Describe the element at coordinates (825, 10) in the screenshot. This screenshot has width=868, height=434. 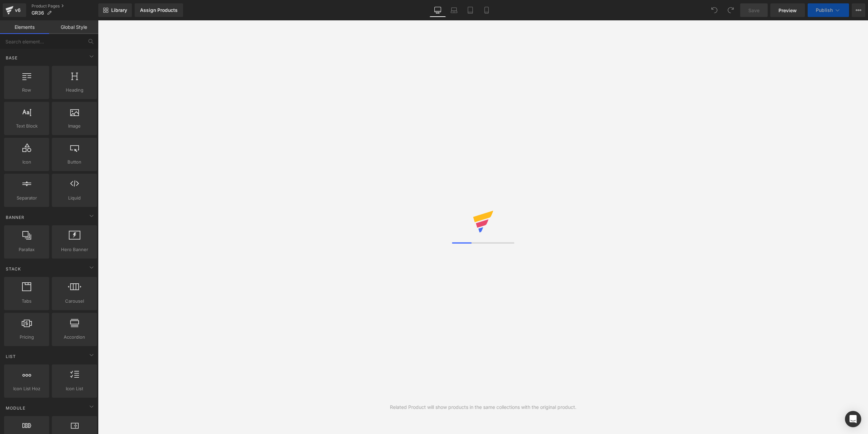
I see `span: Publish` at that location.